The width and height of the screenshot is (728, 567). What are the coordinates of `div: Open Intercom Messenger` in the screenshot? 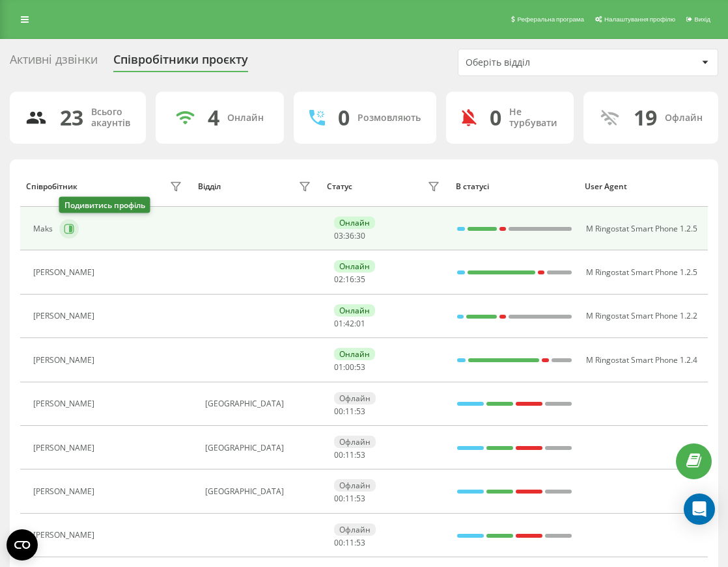 It's located at (699, 510).